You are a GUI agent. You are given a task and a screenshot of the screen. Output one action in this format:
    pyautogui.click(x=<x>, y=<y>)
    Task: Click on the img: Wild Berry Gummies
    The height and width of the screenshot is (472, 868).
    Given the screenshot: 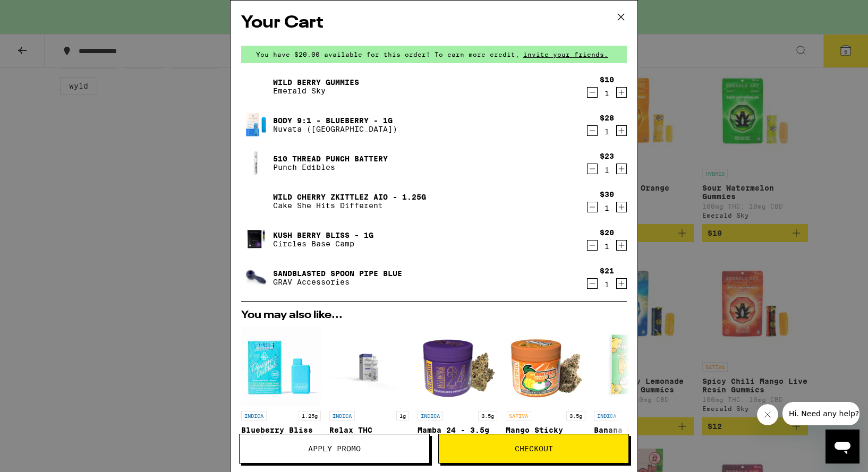 What is the action you would take?
    pyautogui.click(x=256, y=87)
    